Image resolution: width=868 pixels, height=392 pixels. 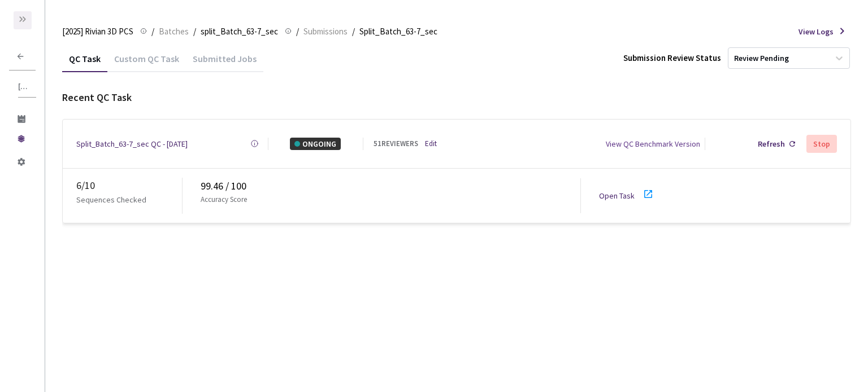 What do you see at coordinates (390, 186) in the screenshot?
I see `div: 99.46 / 100` at bounding box center [390, 186].